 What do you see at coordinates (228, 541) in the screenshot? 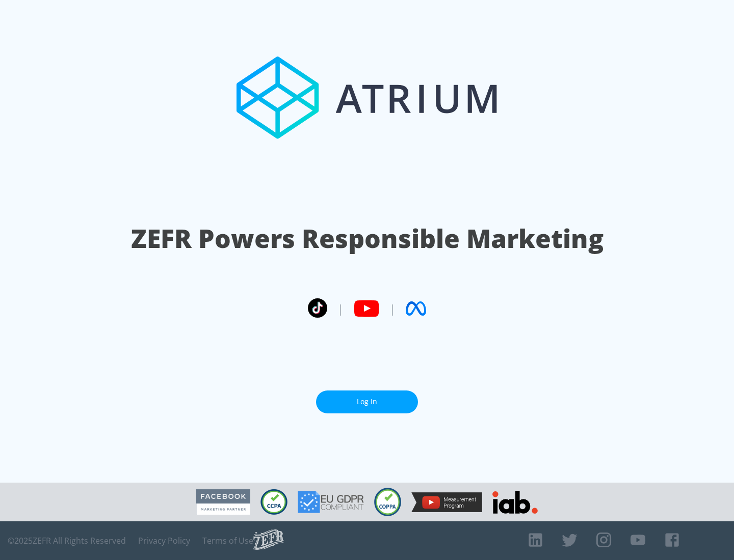
I see `a: Terms of Use` at bounding box center [228, 541].